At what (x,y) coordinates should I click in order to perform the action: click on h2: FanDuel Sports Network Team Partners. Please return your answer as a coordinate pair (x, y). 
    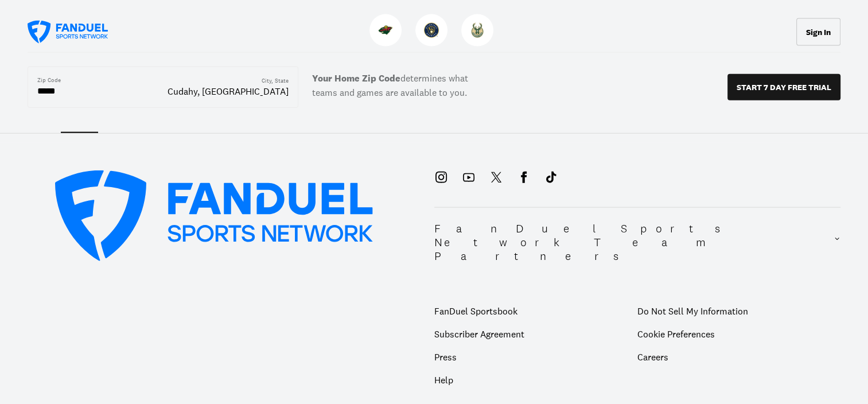
    Looking at the image, I should click on (634, 242).